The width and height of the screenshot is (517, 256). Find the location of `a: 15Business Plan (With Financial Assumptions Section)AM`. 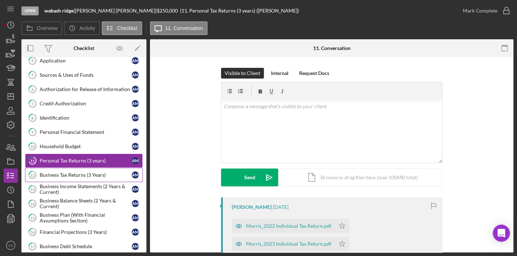

a: 15Business Plan (With Financial Assumptions Section)AM is located at coordinates (84, 218).